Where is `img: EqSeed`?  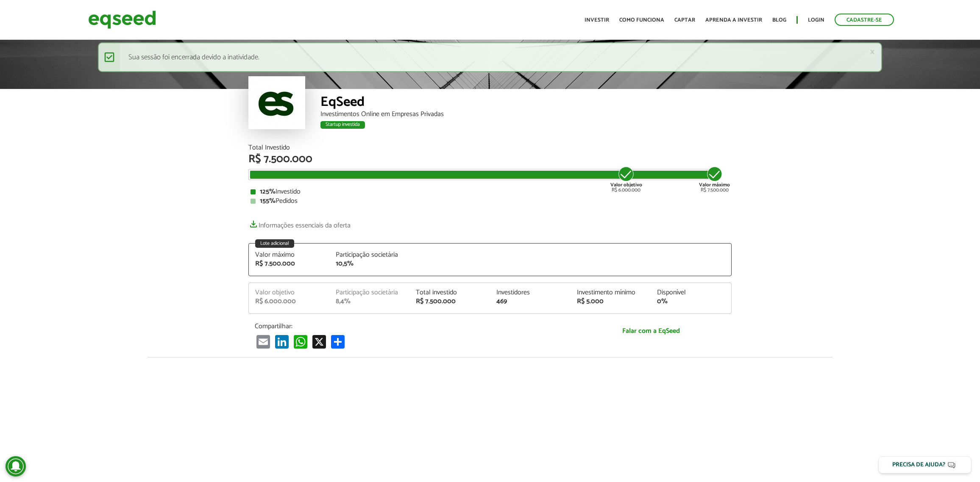
img: EqSeed is located at coordinates (122, 19).